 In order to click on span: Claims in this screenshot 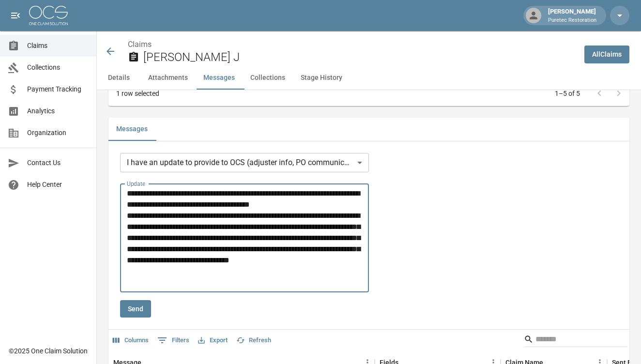, I will do `click(58, 46)`.